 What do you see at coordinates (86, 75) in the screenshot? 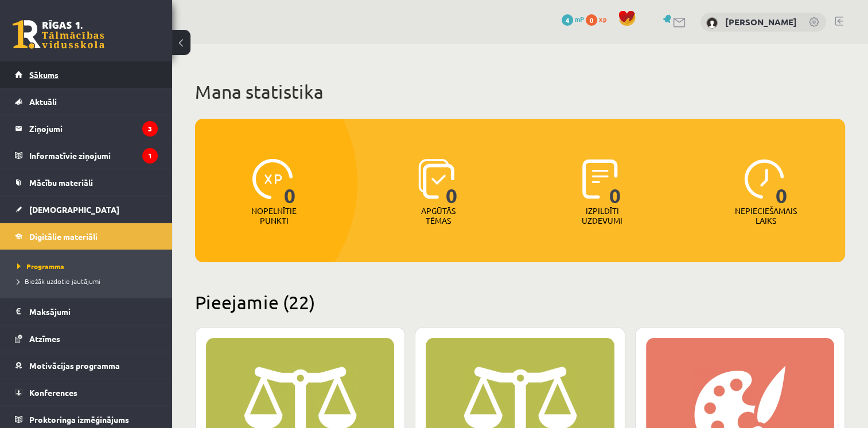
I see `a: Sākums` at bounding box center [86, 75].